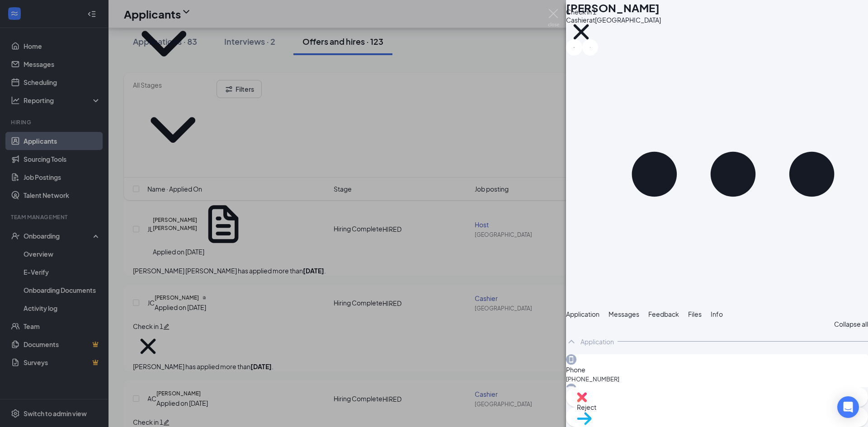 Image resolution: width=868 pixels, height=427 pixels. Describe the element at coordinates (733, 174) in the screenshot. I see `svg: Ellipses` at that location.